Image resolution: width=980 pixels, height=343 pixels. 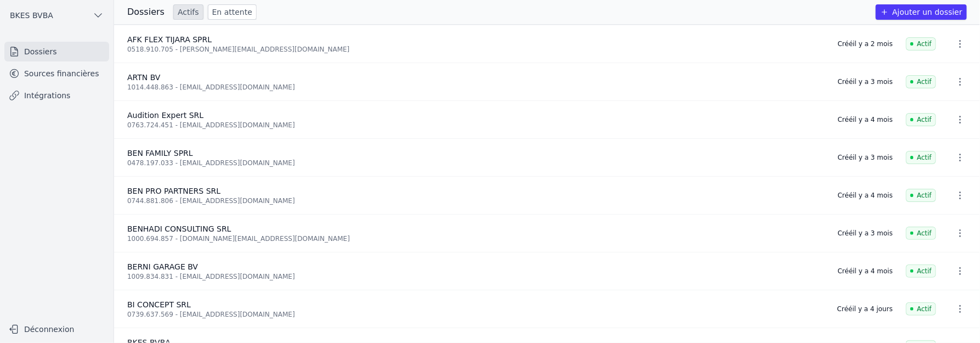 What do you see at coordinates (165, 115) in the screenshot?
I see `span: Audition Expert SRL` at bounding box center [165, 115].